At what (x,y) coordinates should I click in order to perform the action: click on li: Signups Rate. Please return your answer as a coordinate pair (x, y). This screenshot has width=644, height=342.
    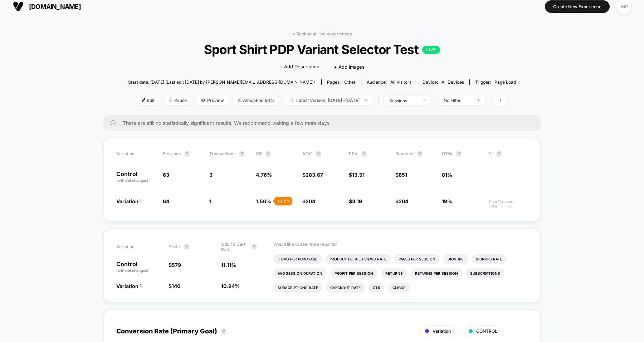
    Looking at the image, I should click on (489, 259).